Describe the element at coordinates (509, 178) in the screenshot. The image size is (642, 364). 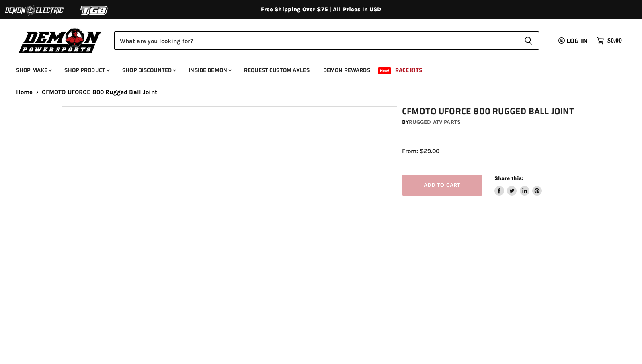
I see `span: Share this:` at that location.